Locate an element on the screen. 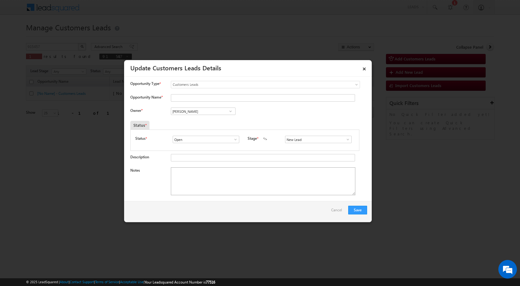  em: Start Chat is located at coordinates (98, 195).